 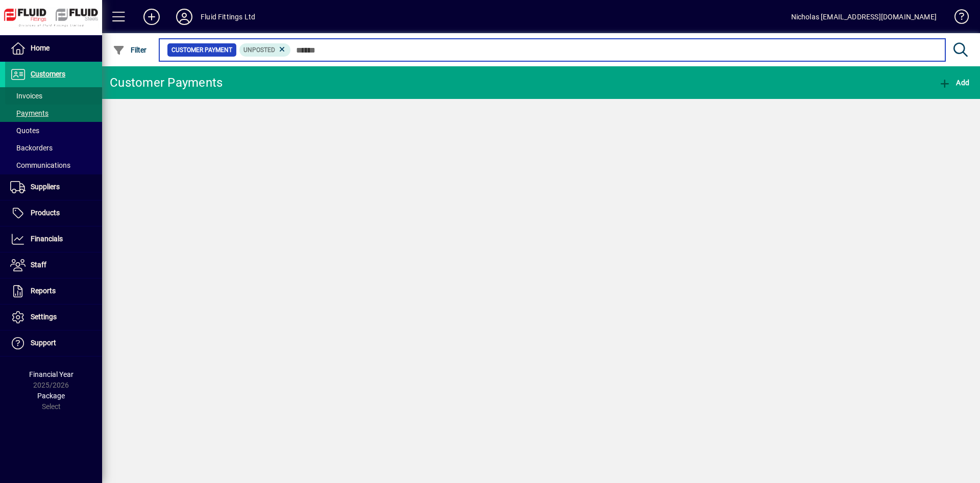 I want to click on span: Package, so click(x=51, y=395).